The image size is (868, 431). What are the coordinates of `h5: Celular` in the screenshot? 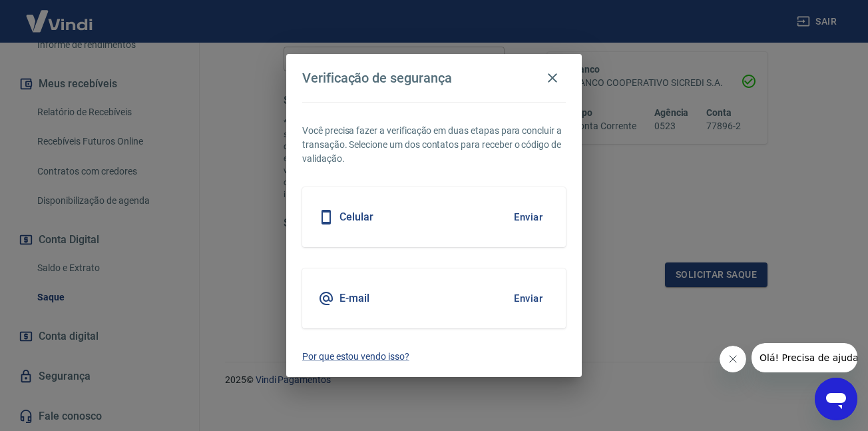 It's located at (356, 217).